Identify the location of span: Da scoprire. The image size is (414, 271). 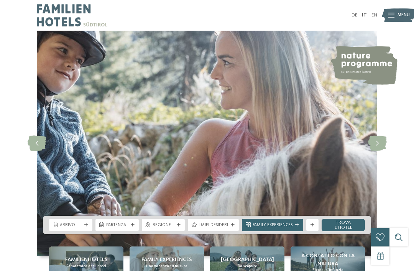
(247, 266).